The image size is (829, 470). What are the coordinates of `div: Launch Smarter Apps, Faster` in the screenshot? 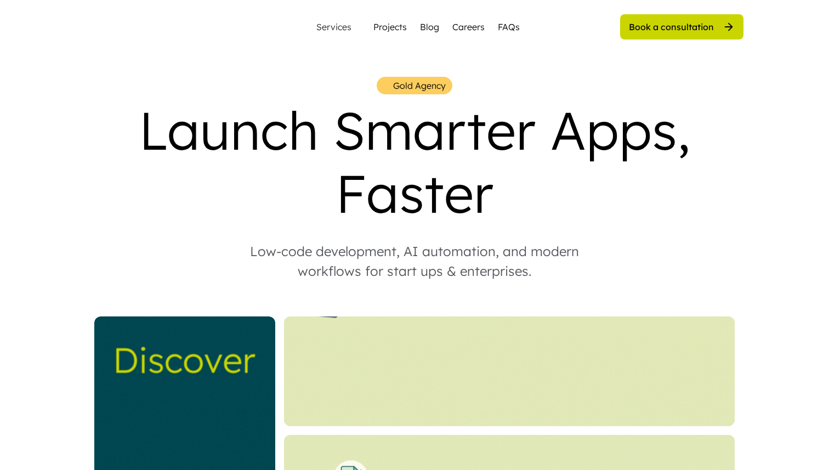 It's located at (415, 162).